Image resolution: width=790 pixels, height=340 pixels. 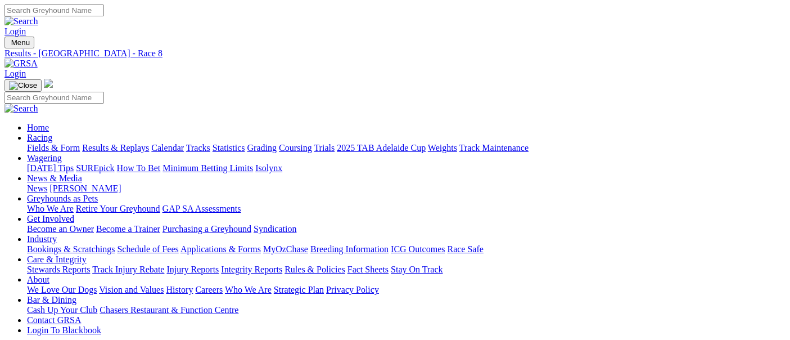 I want to click on a: Login To Blackbook, so click(x=64, y=330).